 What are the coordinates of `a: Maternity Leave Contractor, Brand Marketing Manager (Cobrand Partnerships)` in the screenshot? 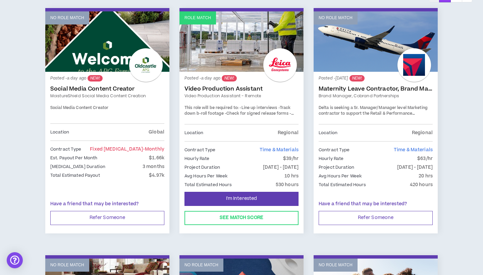 It's located at (376, 89).